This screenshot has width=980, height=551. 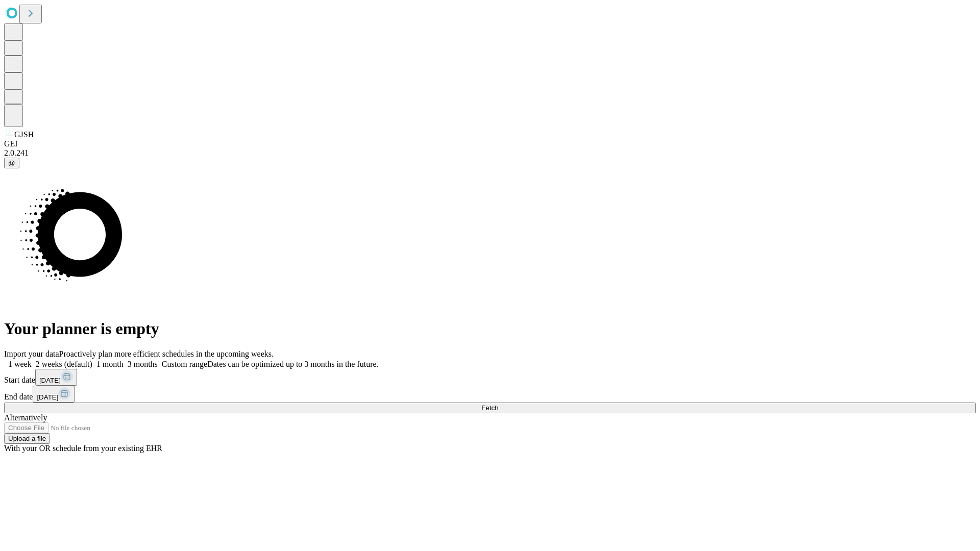 I want to click on span: Custom range, so click(x=184, y=364).